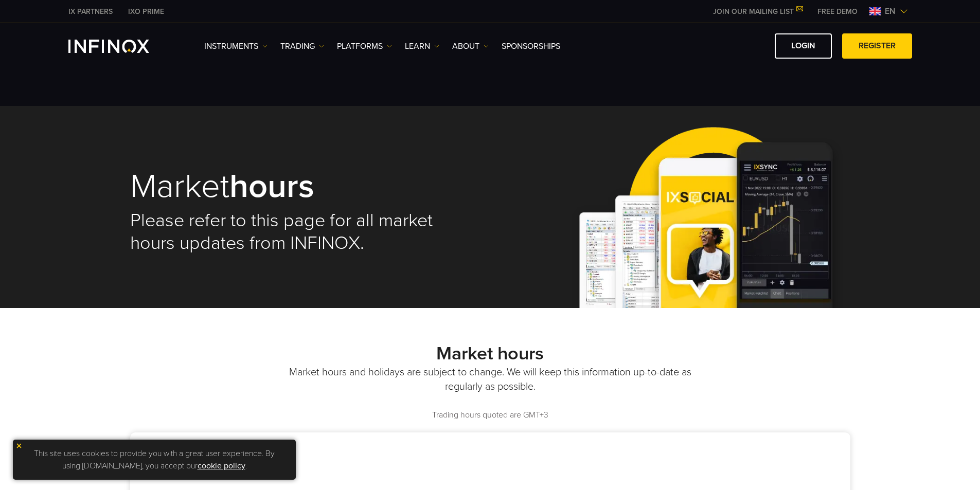  Describe the element at coordinates (303, 186) in the screenshot. I see `h1: Market` at that location.